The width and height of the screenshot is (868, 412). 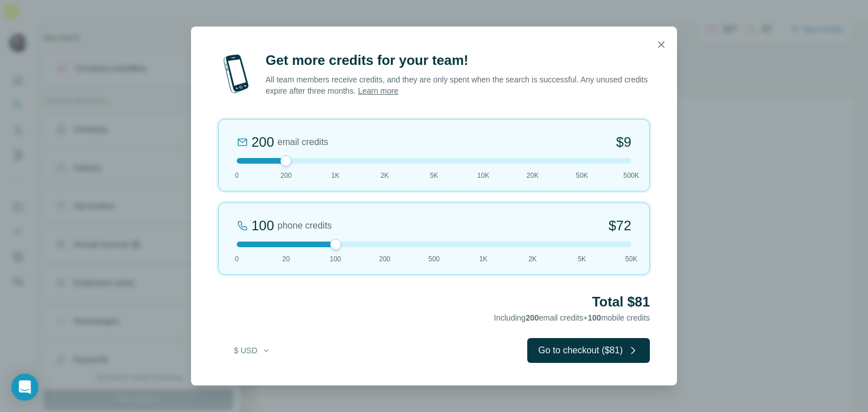 I want to click on div: Open Intercom Messenger, so click(x=25, y=387).